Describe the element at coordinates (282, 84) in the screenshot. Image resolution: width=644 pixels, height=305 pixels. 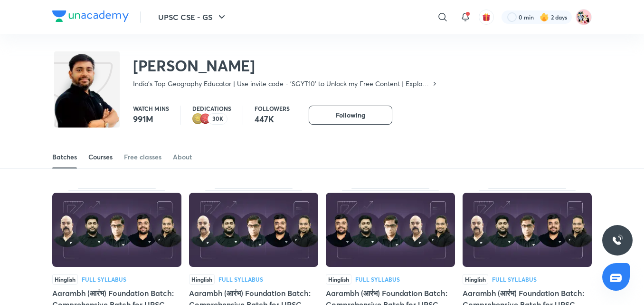
I see `p: India's Top Geography Educator | Use invite code - 'SGYT10' to Unlock my Free Content | Explore t...` at that location.